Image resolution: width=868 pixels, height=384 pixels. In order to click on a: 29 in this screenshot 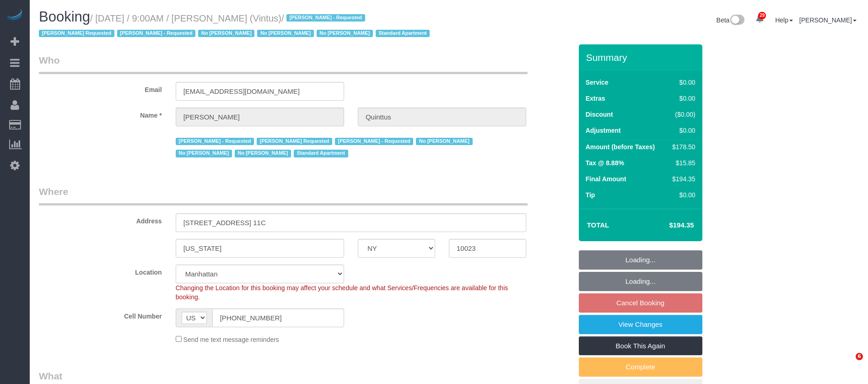, I will do `click(759, 20)`.